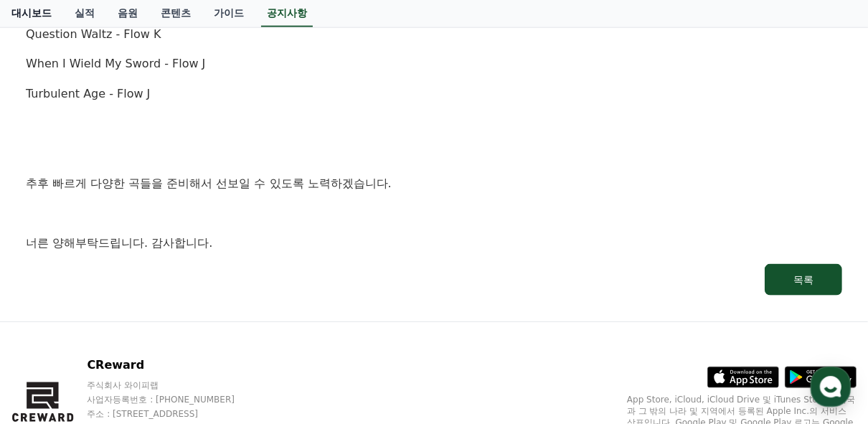 The height and width of the screenshot is (424, 868). Describe the element at coordinates (175, 365) in the screenshot. I see `p: CReward` at that location.